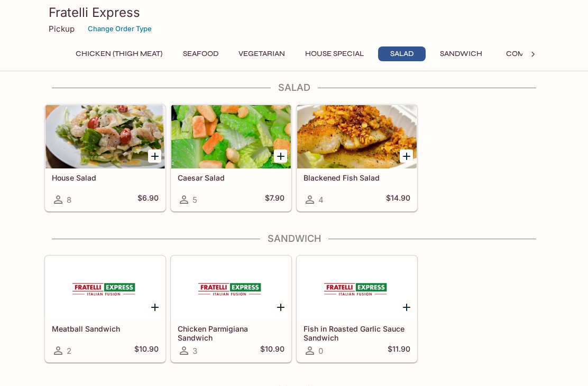  What do you see at coordinates (321, 200) in the screenshot?
I see `span: 4` at bounding box center [321, 200].